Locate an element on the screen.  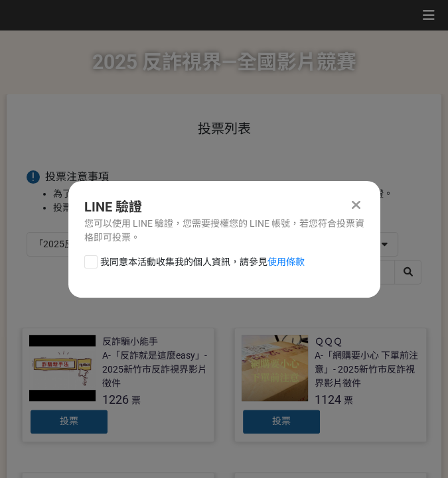
div: 反詐騙小能手 is located at coordinates (130, 341).